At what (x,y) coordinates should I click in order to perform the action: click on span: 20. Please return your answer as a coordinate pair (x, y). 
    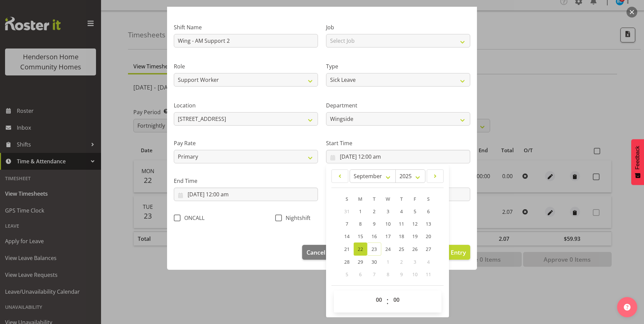
    Looking at the image, I should click on (429, 236).